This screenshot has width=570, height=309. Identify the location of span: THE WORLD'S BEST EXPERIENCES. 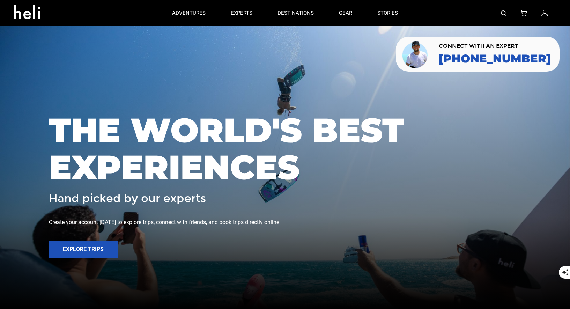
(285, 148).